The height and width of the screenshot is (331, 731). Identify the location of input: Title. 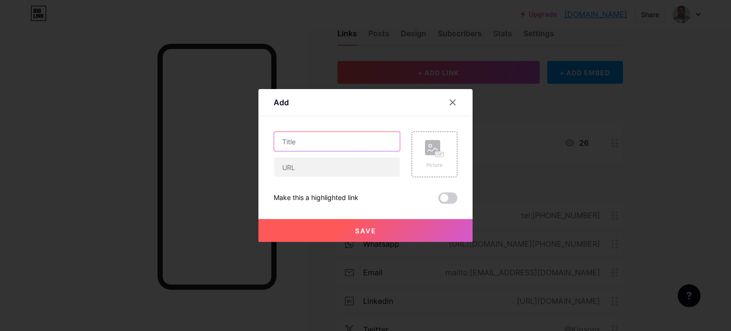
(337, 141).